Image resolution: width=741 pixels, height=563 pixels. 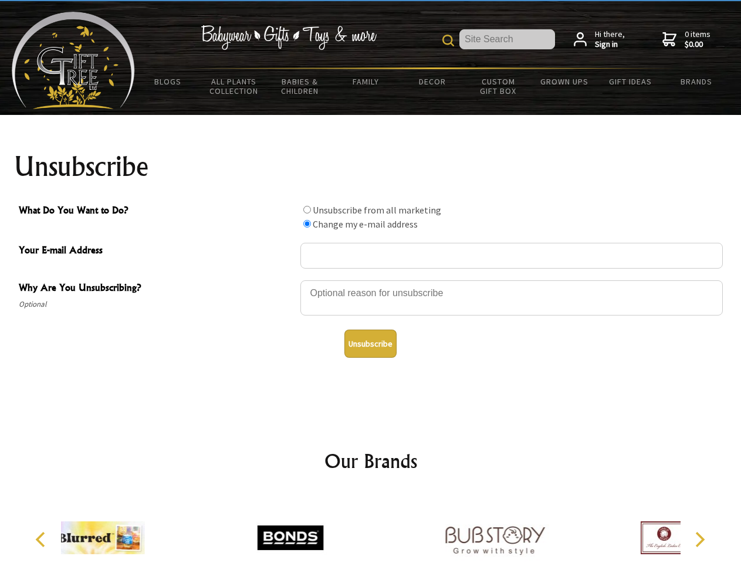 What do you see at coordinates (371, 167) in the screenshot?
I see `h1: Unsubscribe` at bounding box center [371, 167].